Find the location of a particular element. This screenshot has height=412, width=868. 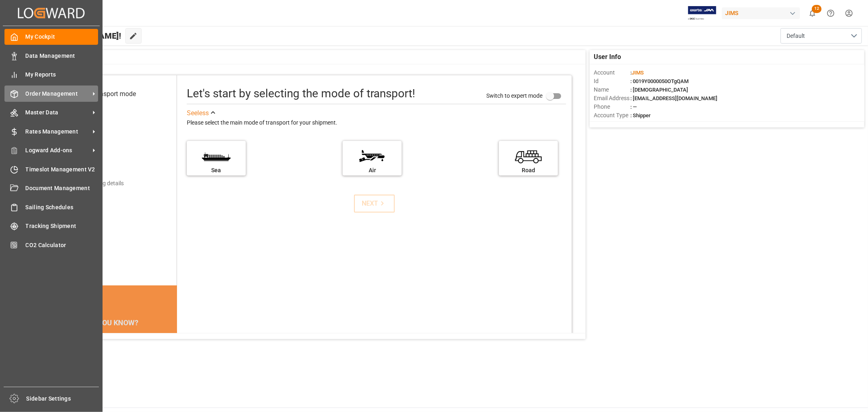

button: show 12 new notifications is located at coordinates (813, 13).